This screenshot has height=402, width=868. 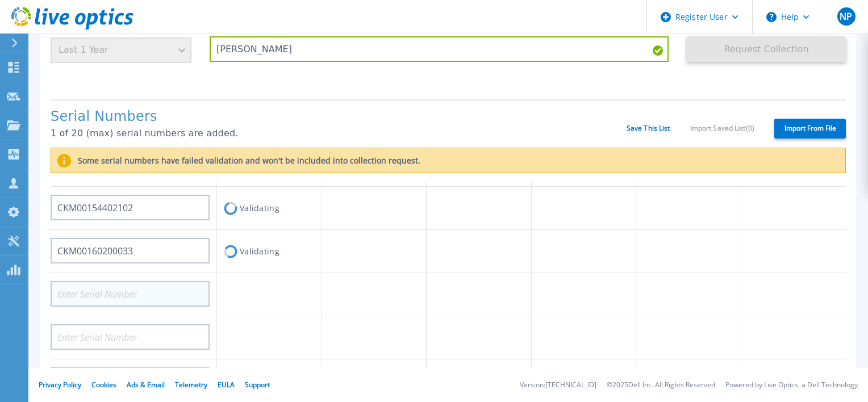 I want to click on input: Enter Project Name, so click(x=439, y=49).